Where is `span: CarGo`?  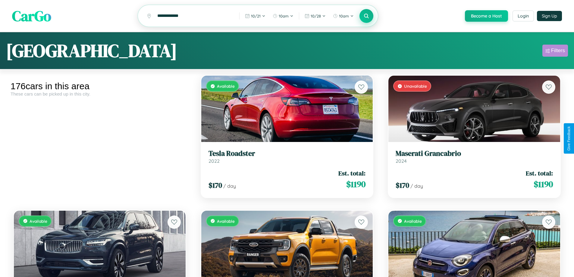 span: CarGo is located at coordinates (32, 16).